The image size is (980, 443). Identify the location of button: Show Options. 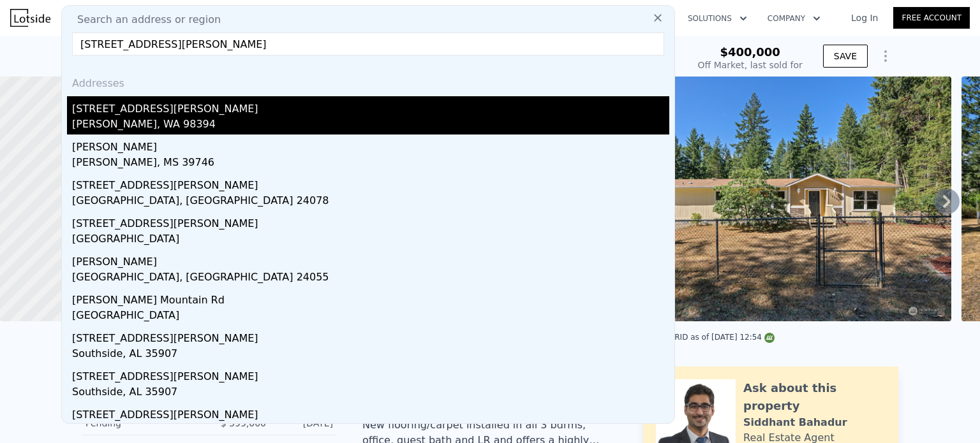
(886, 56).